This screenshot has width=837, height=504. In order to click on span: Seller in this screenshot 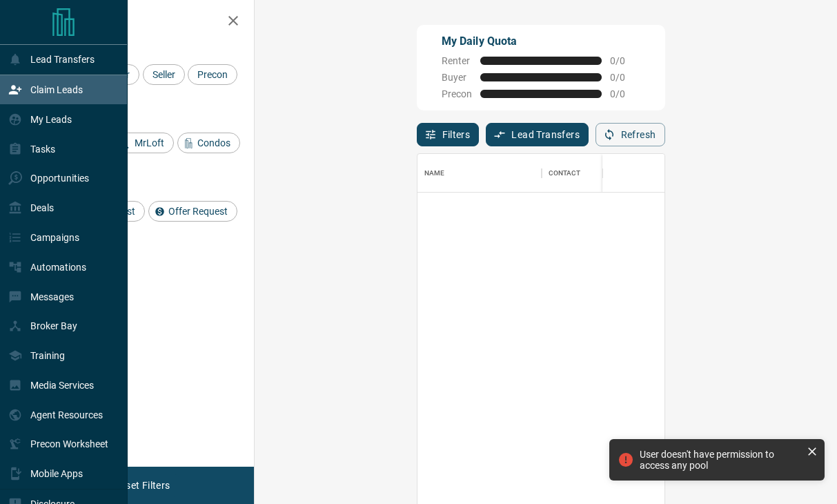, I will do `click(164, 75)`.